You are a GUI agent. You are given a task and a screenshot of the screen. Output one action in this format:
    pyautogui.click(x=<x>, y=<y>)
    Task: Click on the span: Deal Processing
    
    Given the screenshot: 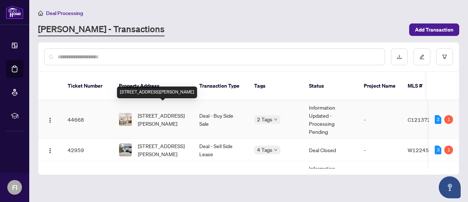 What is the action you would take?
    pyautogui.click(x=64, y=13)
    